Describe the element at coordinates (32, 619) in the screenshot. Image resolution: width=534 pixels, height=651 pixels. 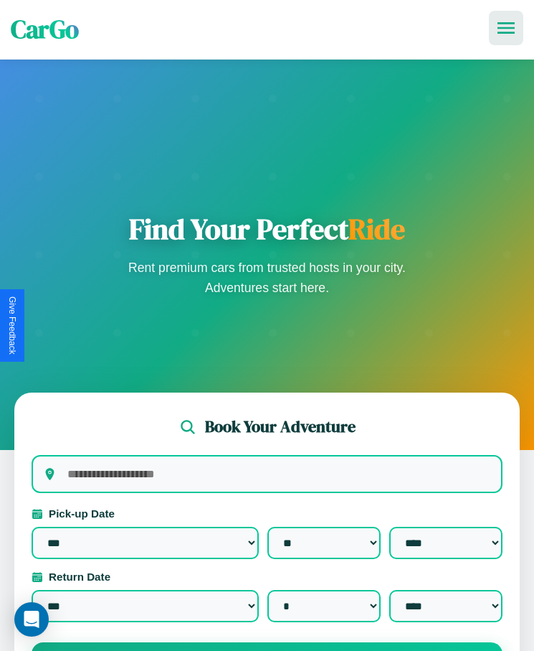
I see `div: Open Intercom Messenger` at that location.